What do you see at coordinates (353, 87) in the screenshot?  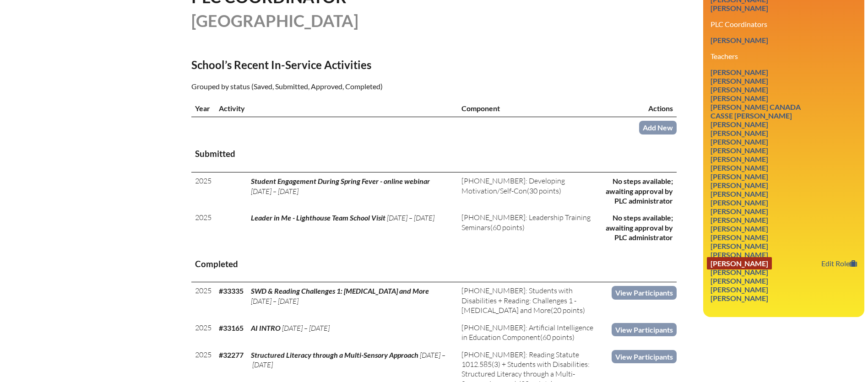 I see `p: Grouped by status (Saved, Submitted, Approved, Completed)` at bounding box center [353, 87].